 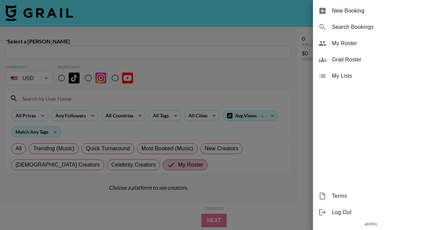 What do you see at coordinates (378, 11) in the screenshot?
I see `span: New Booking` at bounding box center [378, 11].